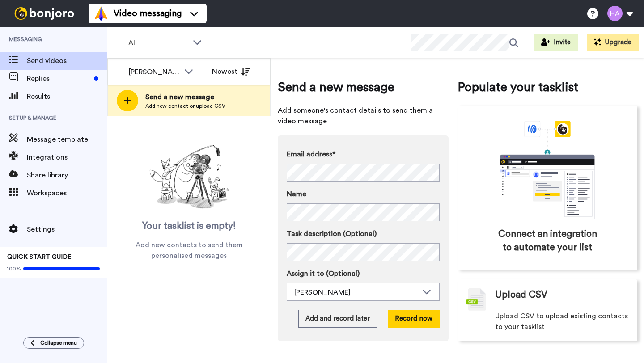 The image size is (644, 363). Describe the element at coordinates (363, 273) in the screenshot. I see `label: Assign it to (Optional)` at that location.